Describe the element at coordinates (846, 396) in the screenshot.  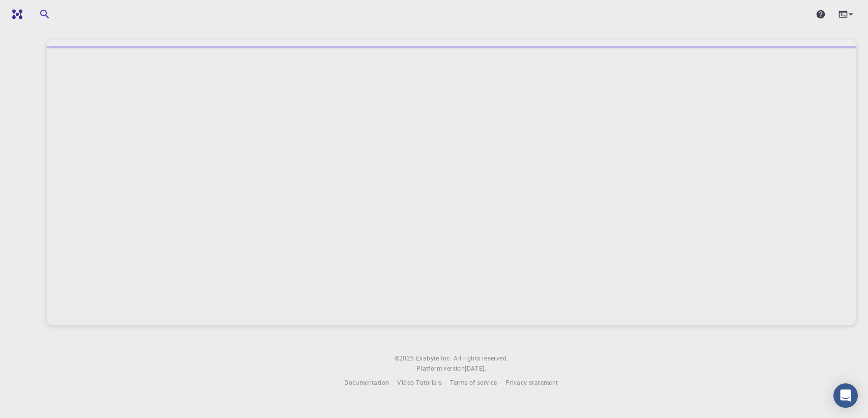
I see `div: Open Intercom Messenger` at that location.